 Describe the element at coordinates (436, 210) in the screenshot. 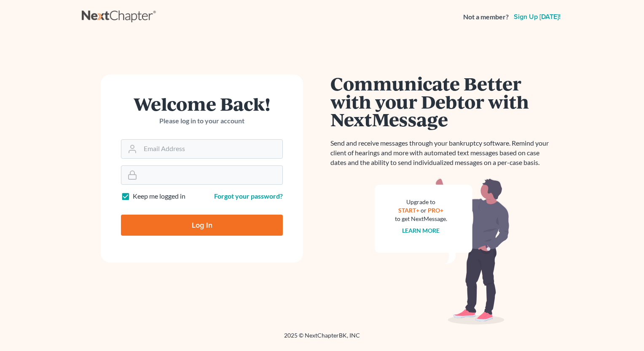

I see `a: PRO+` at that location.